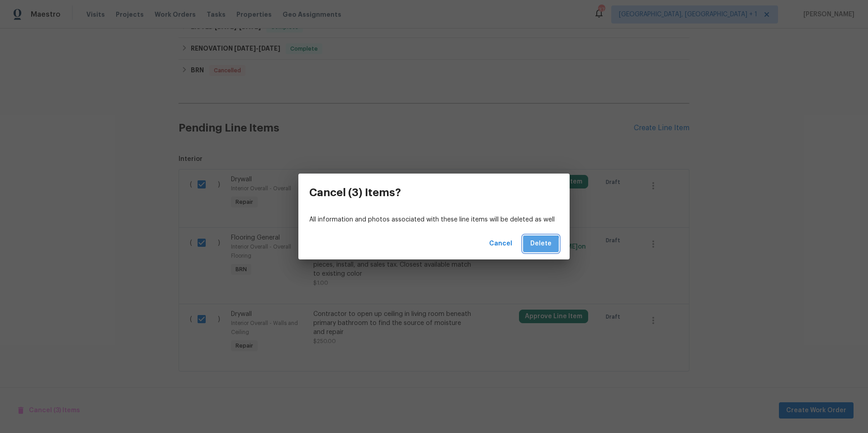  What do you see at coordinates (500, 244) in the screenshot?
I see `button: Cancel` at bounding box center [500, 244].